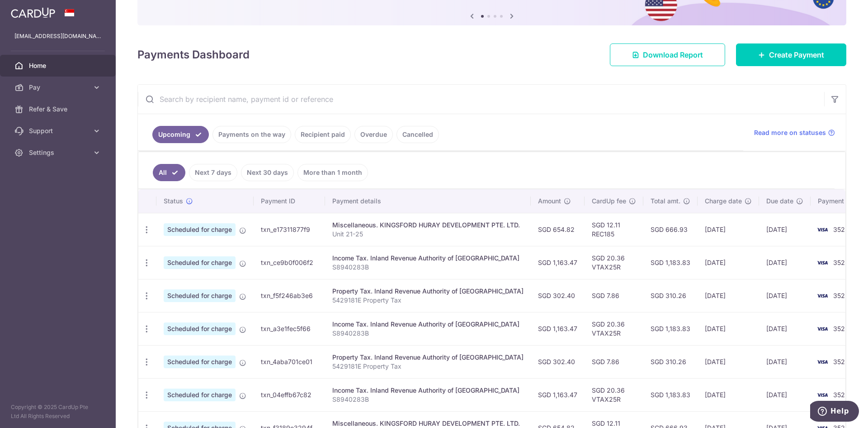 This screenshot has width=868, height=428. What do you see at coordinates (59, 109) in the screenshot?
I see `span: Refer & Save` at bounding box center [59, 109].